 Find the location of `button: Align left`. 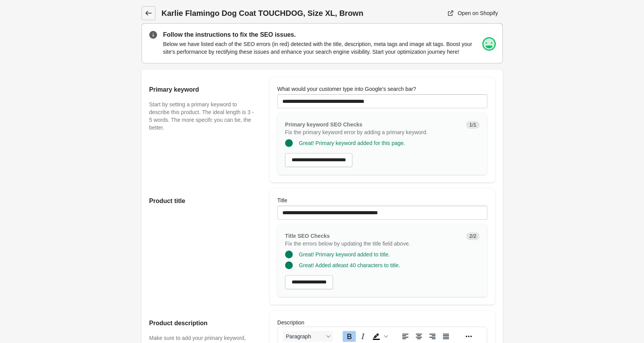

button: Align left is located at coordinates (405, 337).